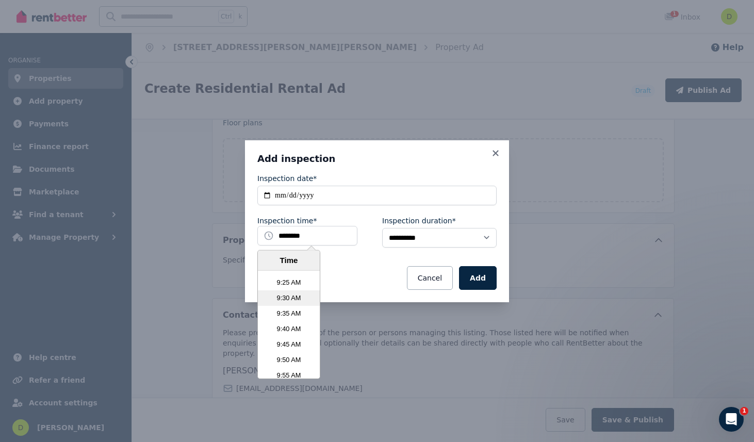 The width and height of the screenshot is (754, 442). What do you see at coordinates (419, 221) in the screenshot?
I see `label: Inspection duration*` at bounding box center [419, 221].